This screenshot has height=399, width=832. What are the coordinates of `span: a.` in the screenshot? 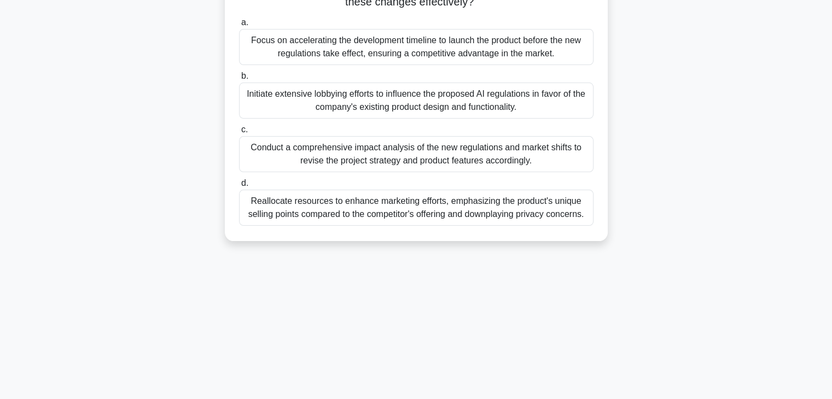 It's located at (244, 22).